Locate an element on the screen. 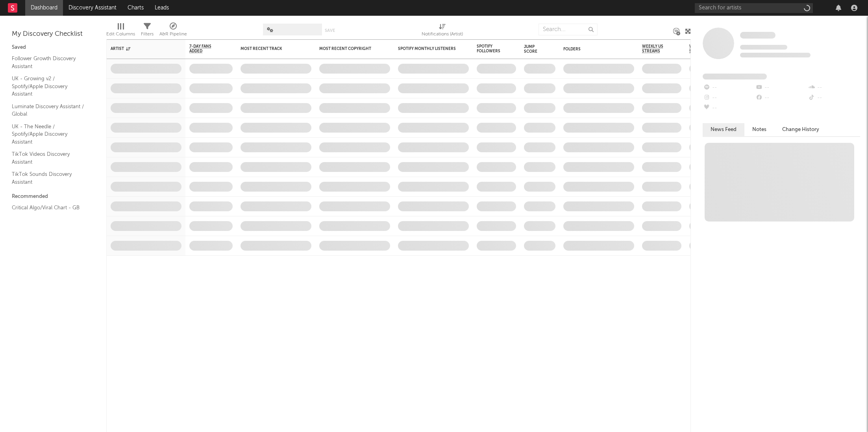  div: Most Recent Track is located at coordinates (270, 49).